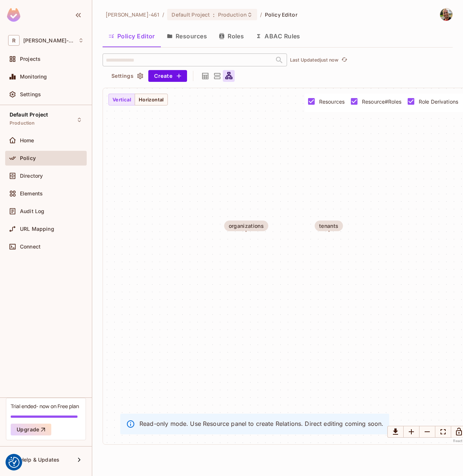 The width and height of the screenshot is (463, 476). I want to click on button: Resources, so click(187, 37).